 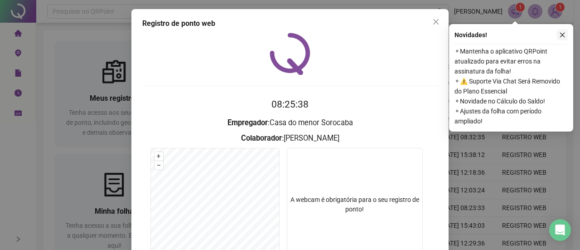 What do you see at coordinates (436, 22) in the screenshot?
I see `button: Close` at bounding box center [436, 22].